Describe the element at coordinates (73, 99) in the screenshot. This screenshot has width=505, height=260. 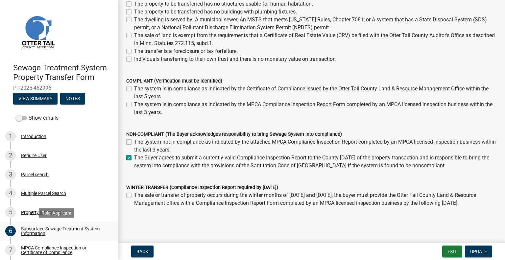
I see `button: Notes` at that location.